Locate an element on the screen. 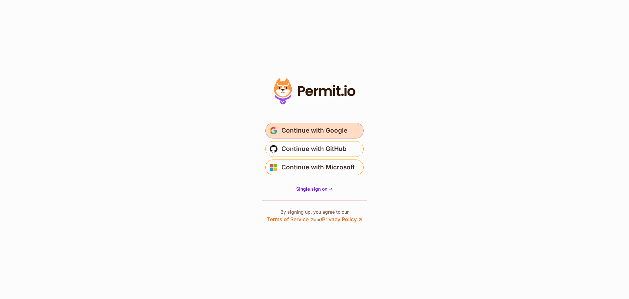 This screenshot has width=629, height=299. a: Single sign on -> is located at coordinates (315, 189).